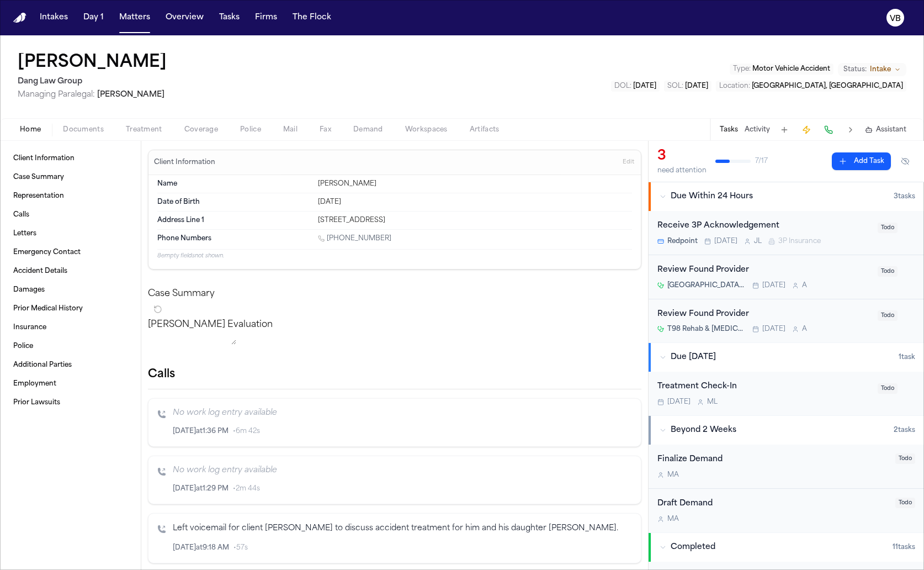 The width and height of the screenshot is (924, 570). I want to click on span: Edit, so click(628, 162).